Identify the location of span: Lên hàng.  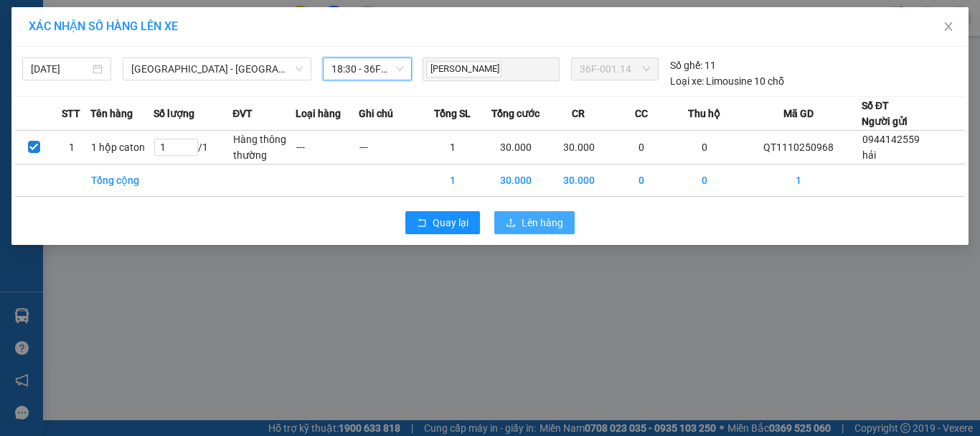
(542, 222).